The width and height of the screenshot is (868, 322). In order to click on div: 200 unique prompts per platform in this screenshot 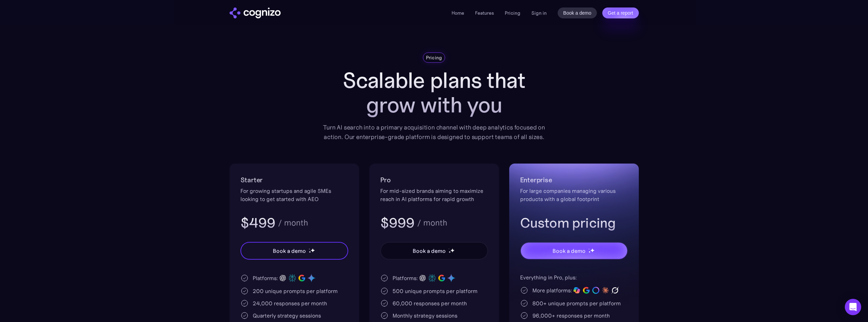, I will do `click(295, 291)`.